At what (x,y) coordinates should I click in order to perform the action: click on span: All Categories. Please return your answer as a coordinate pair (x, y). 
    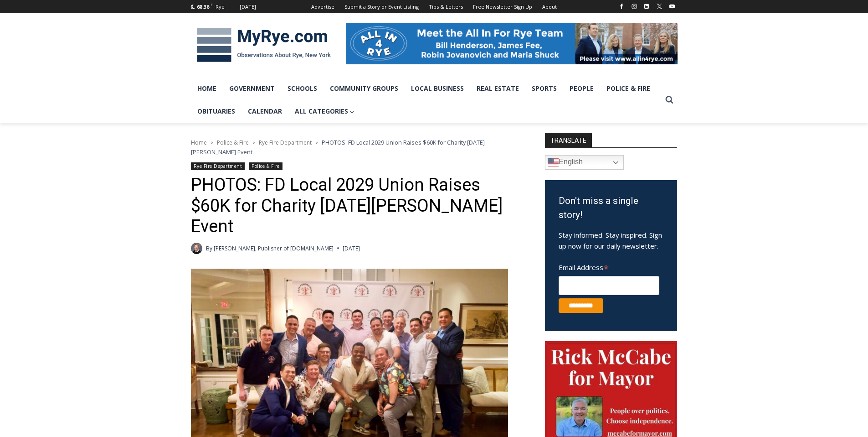
    Looking at the image, I should click on (324, 111).